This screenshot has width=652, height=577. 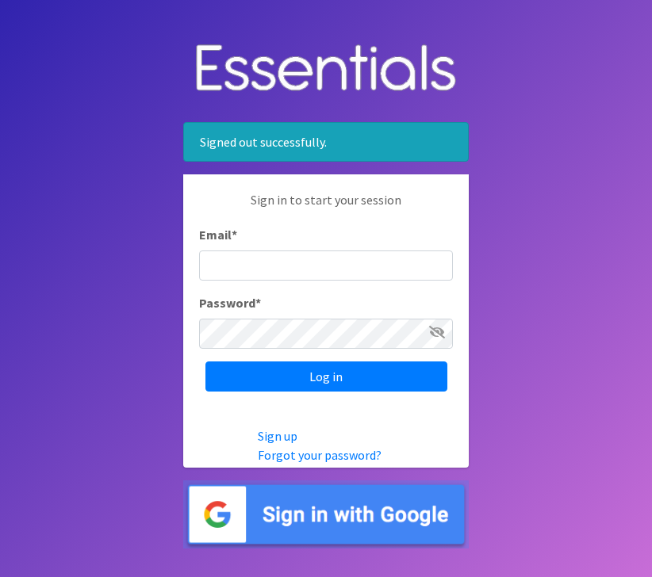 I want to click on input: Log in, so click(x=326, y=377).